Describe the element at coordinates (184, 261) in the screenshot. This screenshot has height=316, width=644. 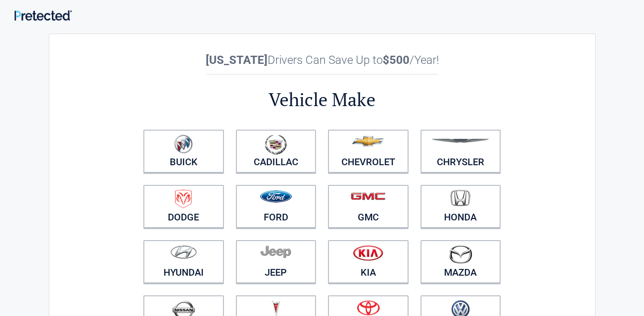
I see `a: Hyundai` at that location.